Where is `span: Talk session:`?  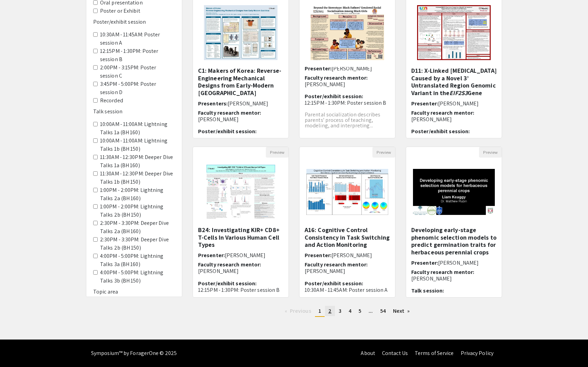
span: Talk session: is located at coordinates (428, 291).